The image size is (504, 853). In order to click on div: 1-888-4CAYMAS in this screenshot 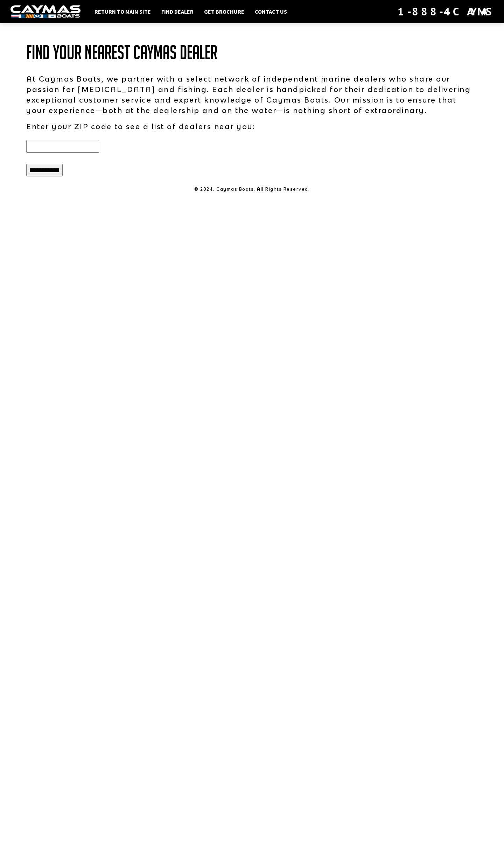, I will do `click(445, 11)`.